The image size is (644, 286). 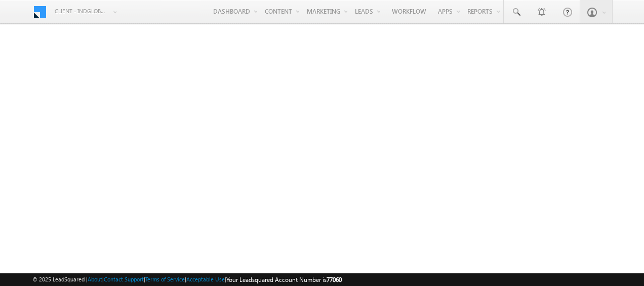 I want to click on span: Client - indglobal1 (77060), so click(x=81, y=11).